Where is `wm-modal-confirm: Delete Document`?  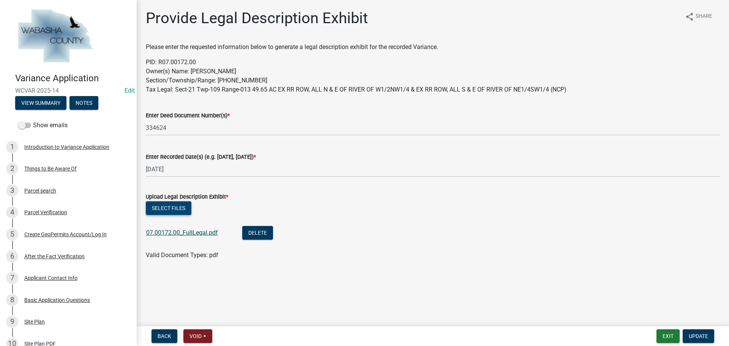
wm-modal-confirm: Delete Document is located at coordinates (257, 233).